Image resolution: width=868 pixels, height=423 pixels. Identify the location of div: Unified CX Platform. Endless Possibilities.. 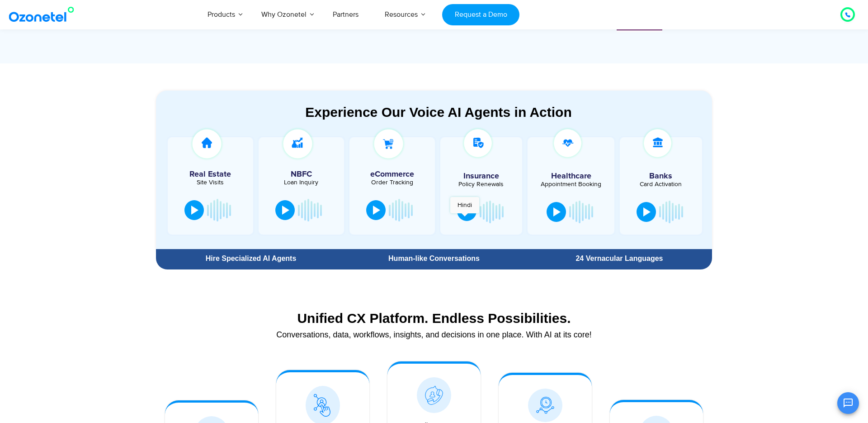
(434, 318).